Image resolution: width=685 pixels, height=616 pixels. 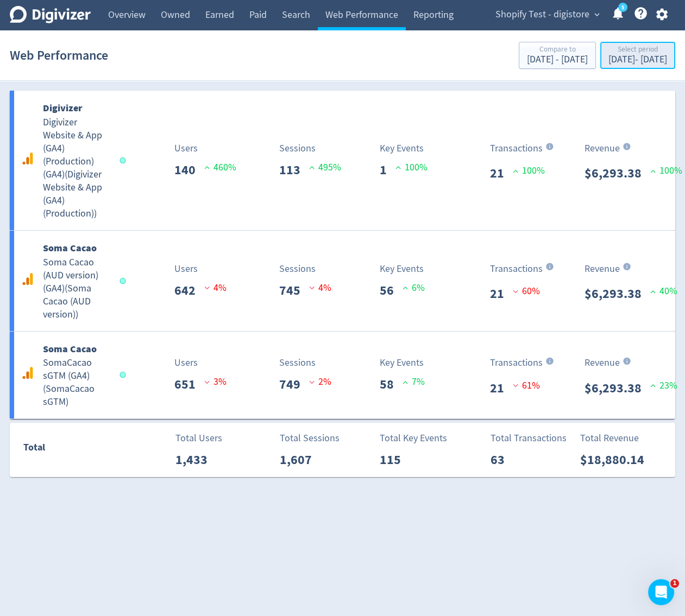 I want to click on a: 5, so click(x=623, y=7).